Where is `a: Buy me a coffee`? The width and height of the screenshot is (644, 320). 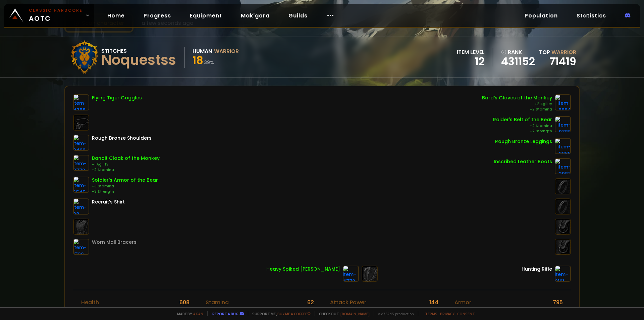 a: Buy me a coffee is located at coordinates (294, 313).